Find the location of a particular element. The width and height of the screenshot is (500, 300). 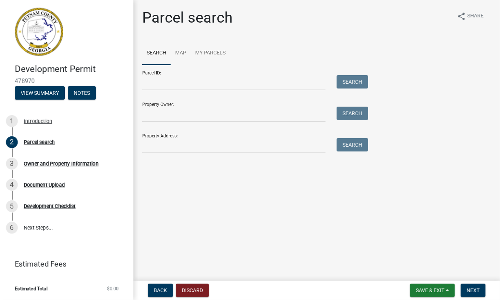

div: Development Checklist is located at coordinates (50, 206).